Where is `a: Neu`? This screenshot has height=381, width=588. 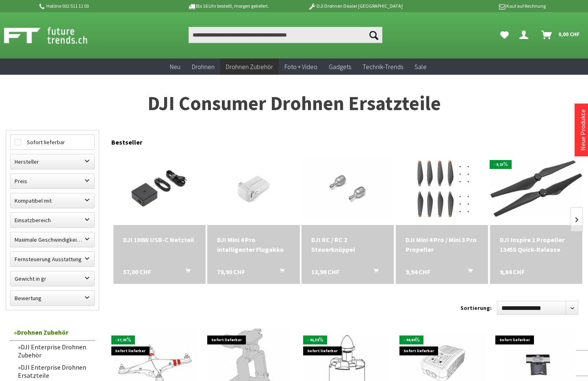 a: Neu is located at coordinates (175, 67).